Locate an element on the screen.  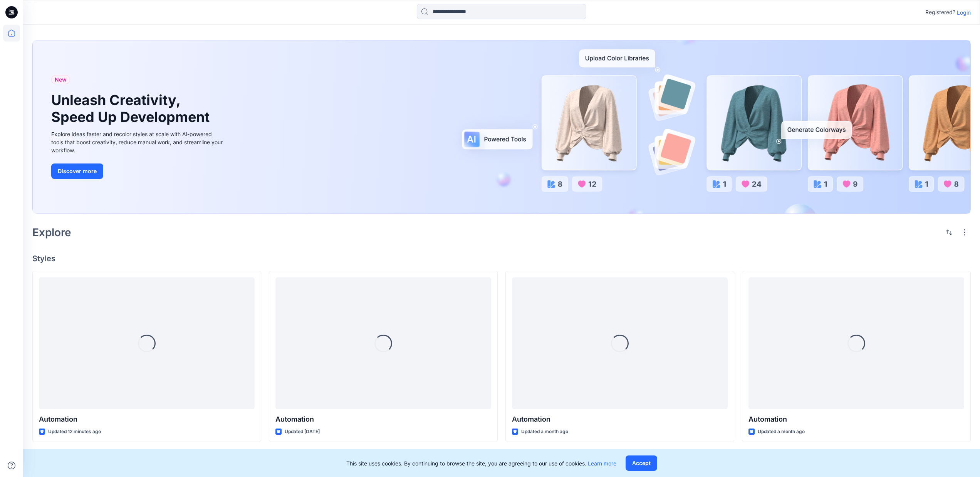
p: Login is located at coordinates (964, 12).